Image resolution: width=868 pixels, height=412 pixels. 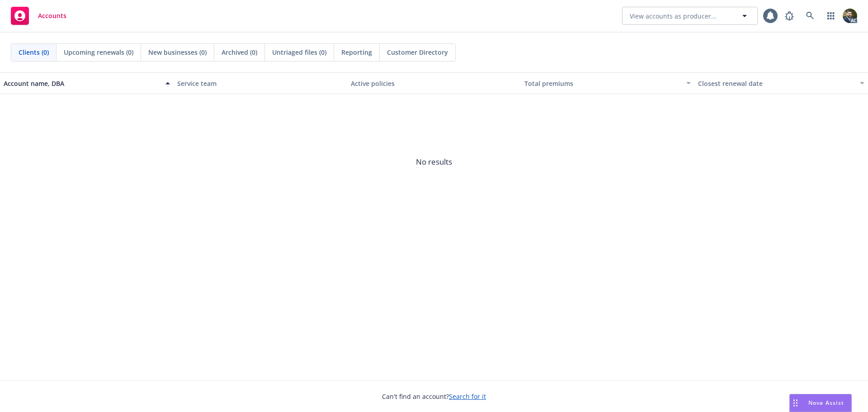 I want to click on button: Active policies, so click(x=434, y=83).